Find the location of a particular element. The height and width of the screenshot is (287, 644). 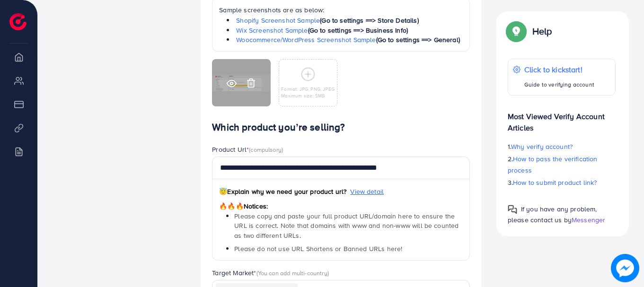

a: Wix Screenshot Sample is located at coordinates (272, 30).